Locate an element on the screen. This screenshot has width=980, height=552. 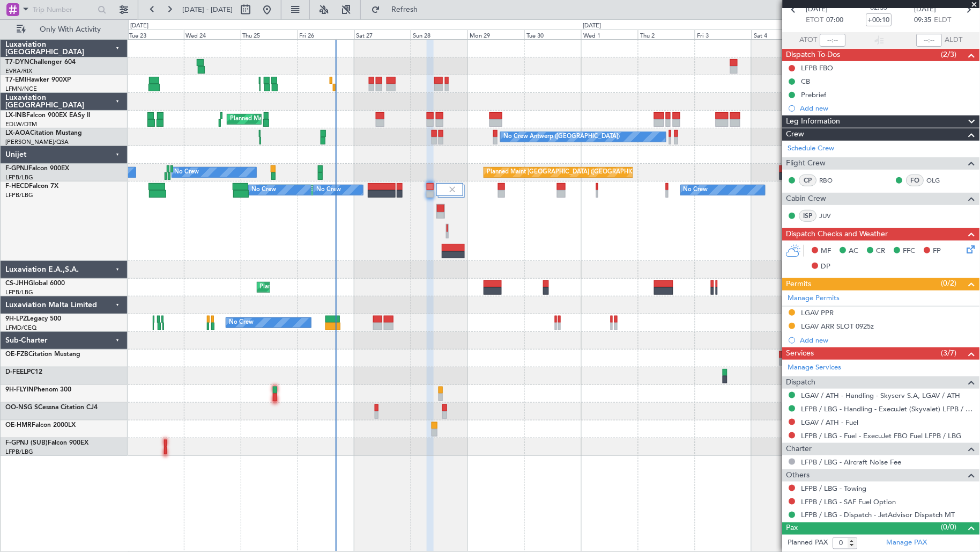
div: Thu 2 is located at coordinates (666, 34).